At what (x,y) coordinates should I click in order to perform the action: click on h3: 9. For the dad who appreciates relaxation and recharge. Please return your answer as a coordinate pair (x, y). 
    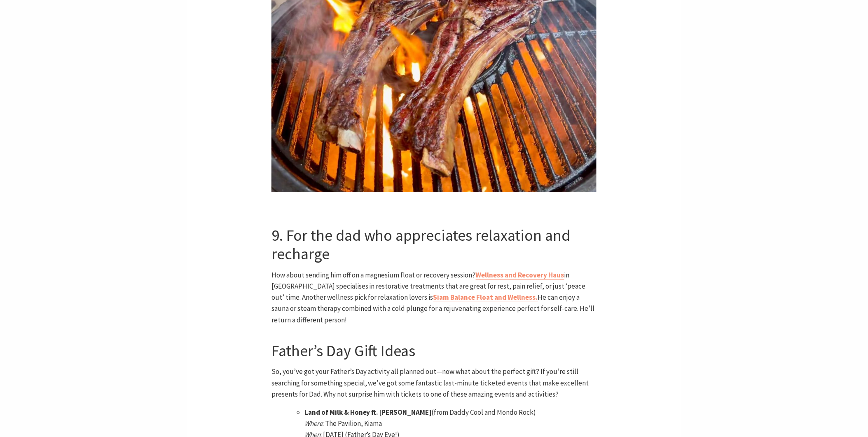
    Looking at the image, I should click on (434, 245).